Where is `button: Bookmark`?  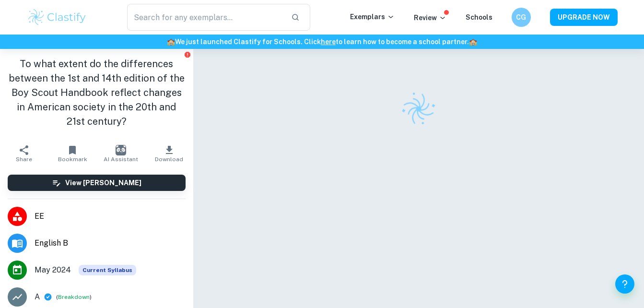
button: Bookmark is located at coordinates (72, 153).